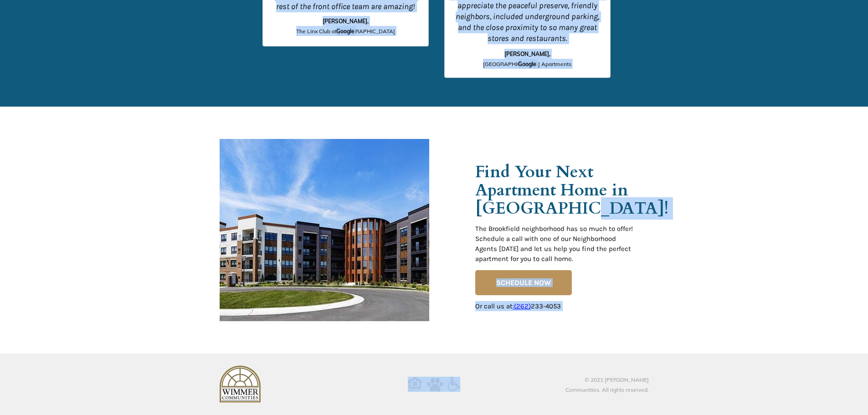 Image resolution: width=868 pixels, height=415 pixels. I want to click on span: Or call us at 233-4053, so click(518, 307).